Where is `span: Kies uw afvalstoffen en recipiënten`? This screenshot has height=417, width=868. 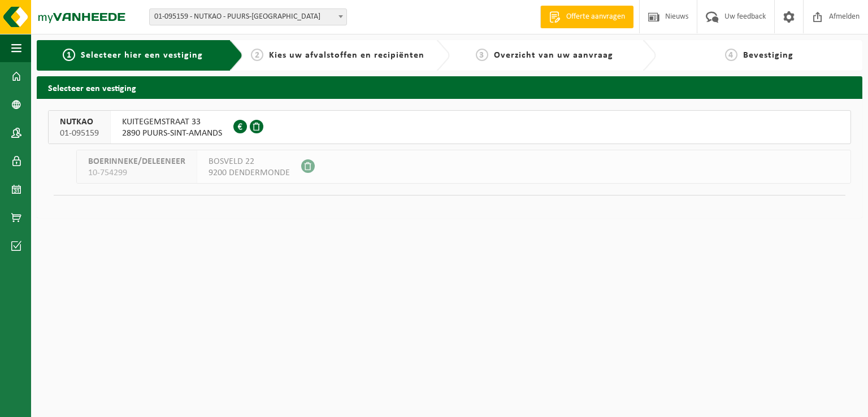 span: Kies uw afvalstoffen en recipiënten is located at coordinates (346, 56).